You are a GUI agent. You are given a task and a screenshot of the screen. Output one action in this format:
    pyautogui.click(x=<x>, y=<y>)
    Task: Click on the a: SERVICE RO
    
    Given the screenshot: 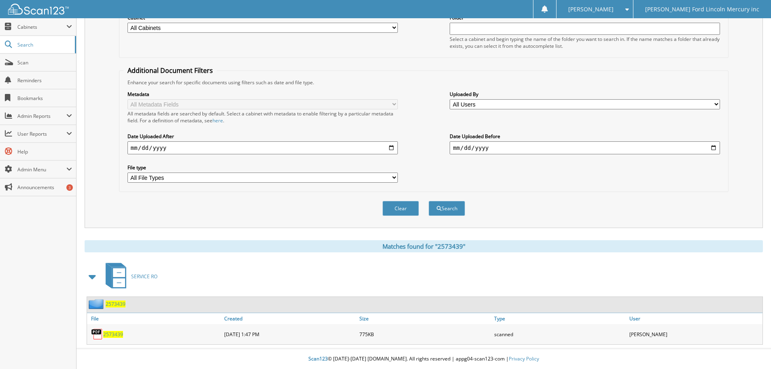 What is the action you would take?
    pyautogui.click(x=129, y=276)
    